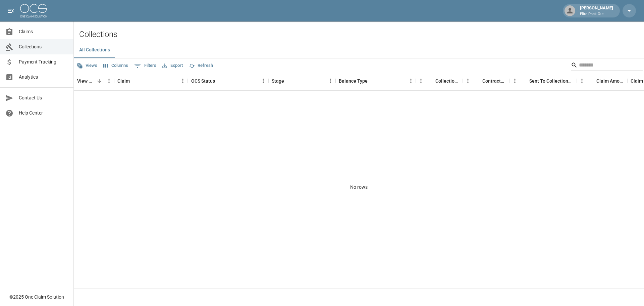 The width and height of the screenshot is (644, 306). Describe the element at coordinates (43, 98) in the screenshot. I see `span: Contact Us` at that location.